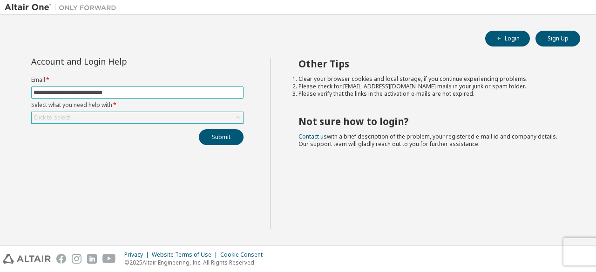 Image resolution: width=596 pixels, height=272 pixels. Describe the element at coordinates (116, 61) in the screenshot. I see `div: Account and Login Help` at that location.